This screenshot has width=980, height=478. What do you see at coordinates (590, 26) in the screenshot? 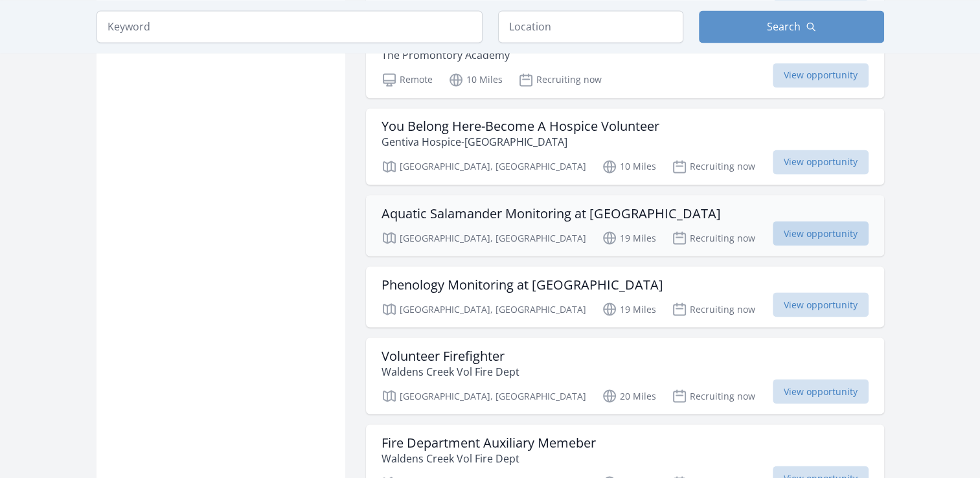
I see `input: Location` at bounding box center [590, 26].